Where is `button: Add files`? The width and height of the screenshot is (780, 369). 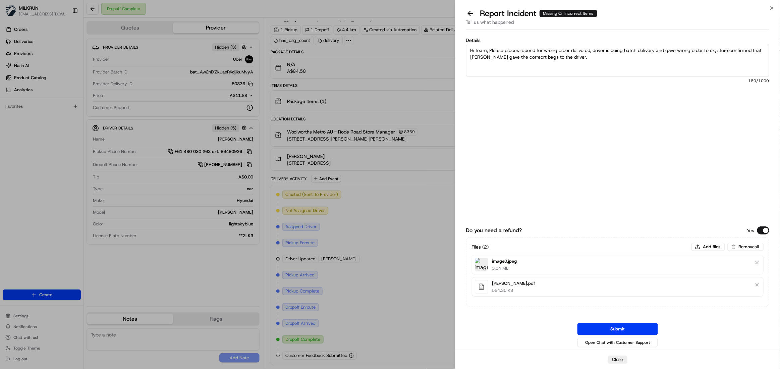 button: Add files is located at coordinates (708, 247).